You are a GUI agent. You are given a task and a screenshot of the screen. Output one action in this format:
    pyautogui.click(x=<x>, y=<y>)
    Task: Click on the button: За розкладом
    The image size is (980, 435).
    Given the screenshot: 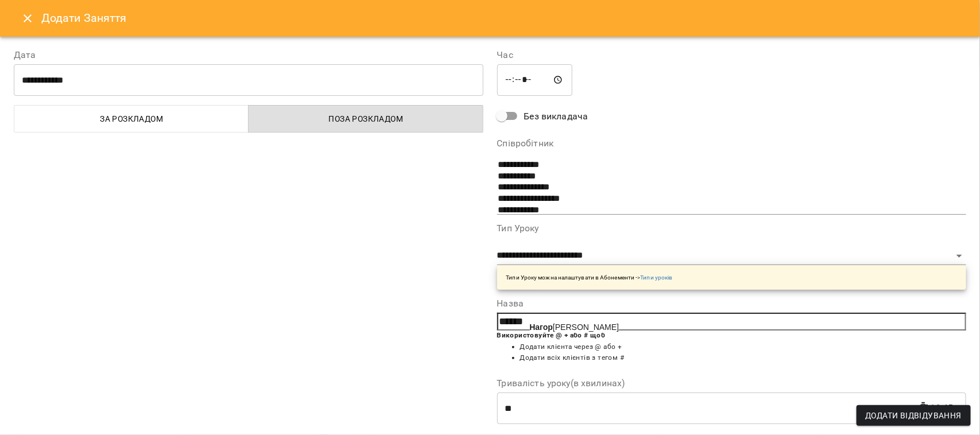 What is the action you would take?
    pyautogui.click(x=131, y=119)
    